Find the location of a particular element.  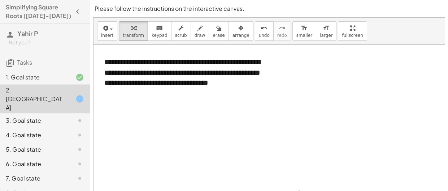

div: 5. Goal state is located at coordinates (35, 150).